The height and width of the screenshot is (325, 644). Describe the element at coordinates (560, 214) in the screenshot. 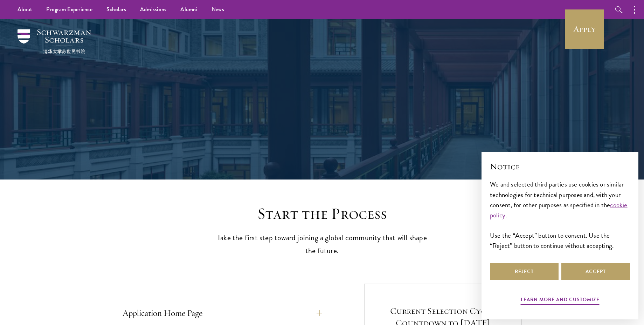

I see `div: We and selected third parties use cookies or similar technologies for technical purposes and, wit...` at that location.